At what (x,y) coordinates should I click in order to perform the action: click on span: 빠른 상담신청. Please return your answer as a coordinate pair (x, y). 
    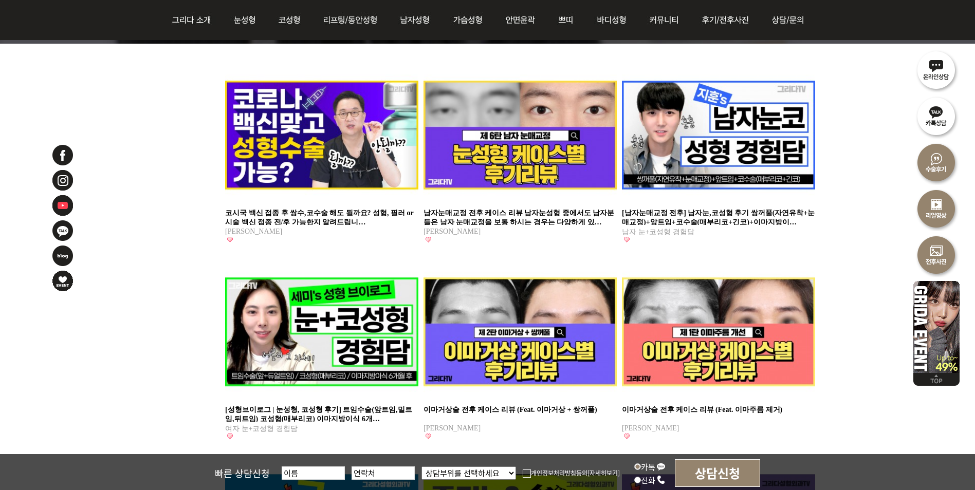
    Looking at the image, I should click on (242, 473).